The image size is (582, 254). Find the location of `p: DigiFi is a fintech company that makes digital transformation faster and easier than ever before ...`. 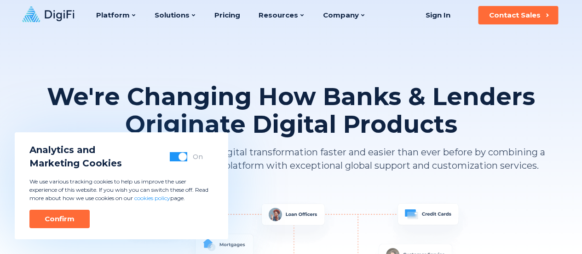

p: DigiFi is a fintech company that makes digital transformation faster and easier than ever before ... is located at coordinates (291, 159).